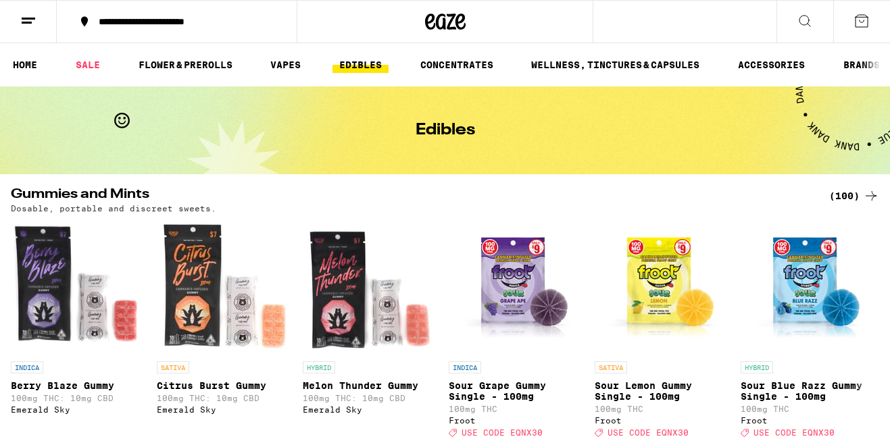 This screenshot has height=443, width=890. What do you see at coordinates (88, 65) in the screenshot?
I see `a: SALE` at bounding box center [88, 65].